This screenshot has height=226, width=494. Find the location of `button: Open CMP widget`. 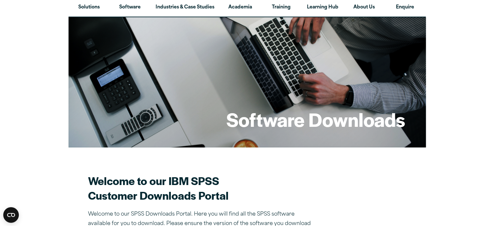

button: Open CMP widget is located at coordinates (11, 215).